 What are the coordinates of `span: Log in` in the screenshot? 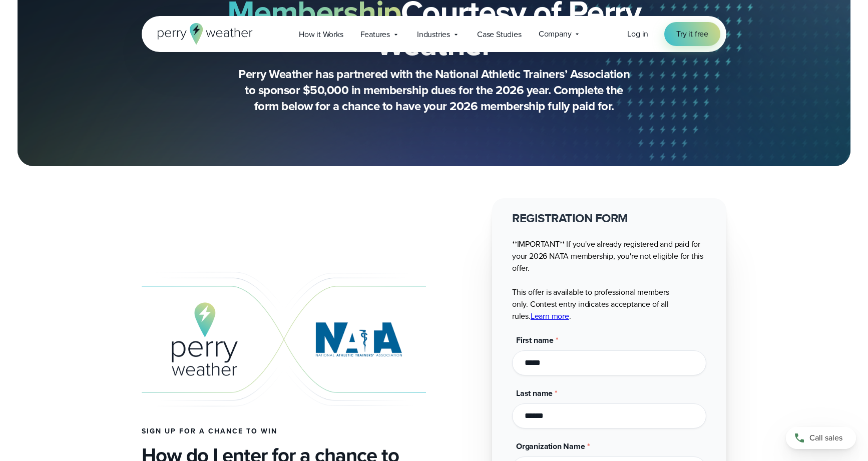 It's located at (638, 34).